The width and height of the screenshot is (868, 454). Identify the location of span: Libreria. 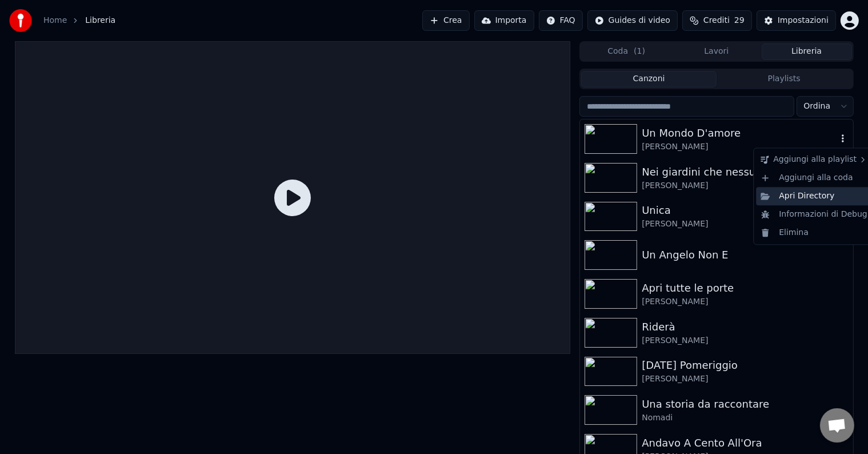
(100, 20).